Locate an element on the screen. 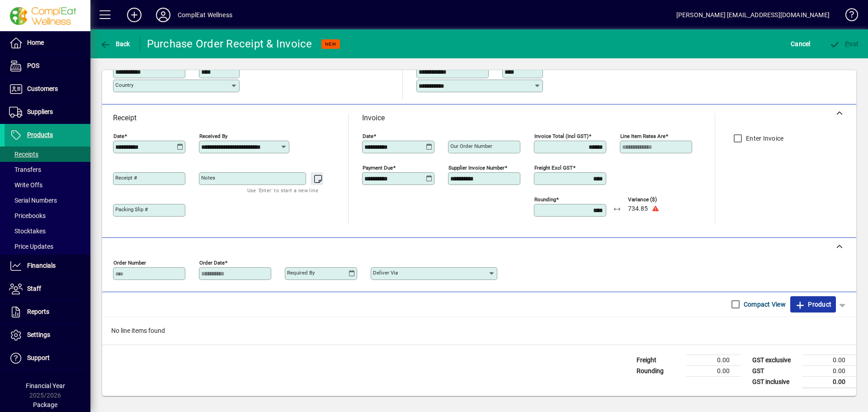 This screenshot has width=868, height=412. span: Transfers is located at coordinates (24, 169).